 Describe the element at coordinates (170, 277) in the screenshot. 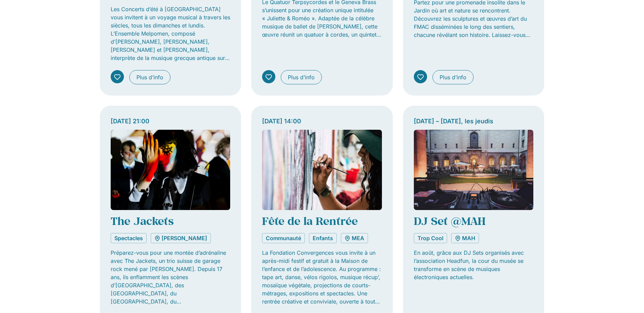

I see `p: Préparez-vous pour une montée d’adrénaline avec The Jackets, un trio suisse de garage rock mené p...` at that location.